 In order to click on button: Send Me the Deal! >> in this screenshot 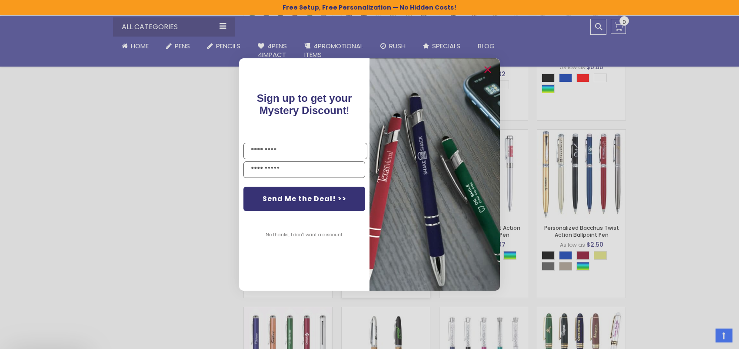, I will do `click(304, 199)`.